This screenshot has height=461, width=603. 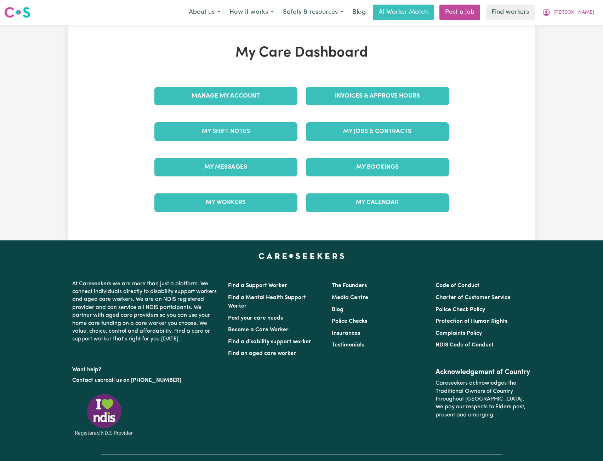 What do you see at coordinates (86, 381) in the screenshot?
I see `a: Contact us` at bounding box center [86, 381].